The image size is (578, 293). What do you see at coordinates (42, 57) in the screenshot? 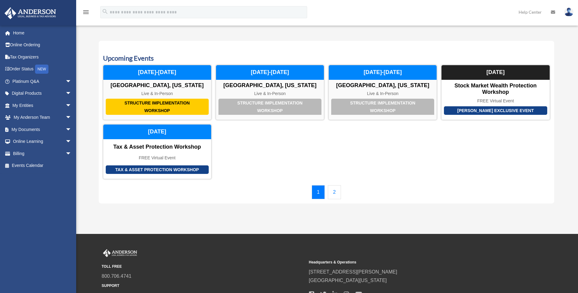
I see `a: Tax Organizers` at bounding box center [42, 57].